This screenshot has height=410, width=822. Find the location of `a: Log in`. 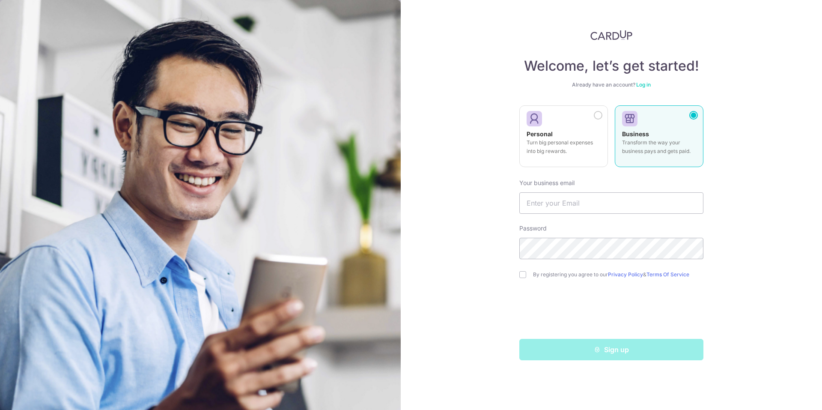

a: Log in is located at coordinates (643, 84).